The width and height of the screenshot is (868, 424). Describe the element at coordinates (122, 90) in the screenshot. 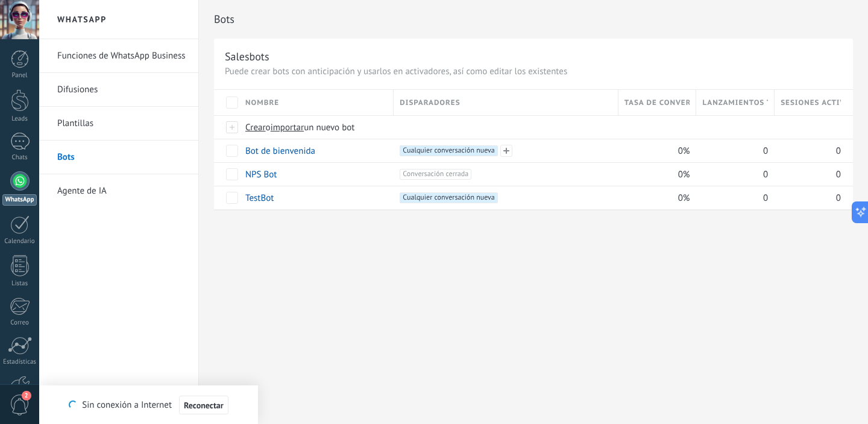

I see `a: Difusiones` at that location.